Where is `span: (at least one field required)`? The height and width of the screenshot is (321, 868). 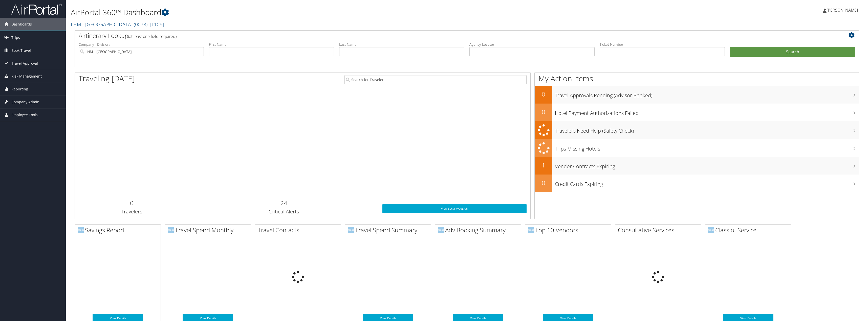
span: (at least one field required) is located at coordinates (152, 36).